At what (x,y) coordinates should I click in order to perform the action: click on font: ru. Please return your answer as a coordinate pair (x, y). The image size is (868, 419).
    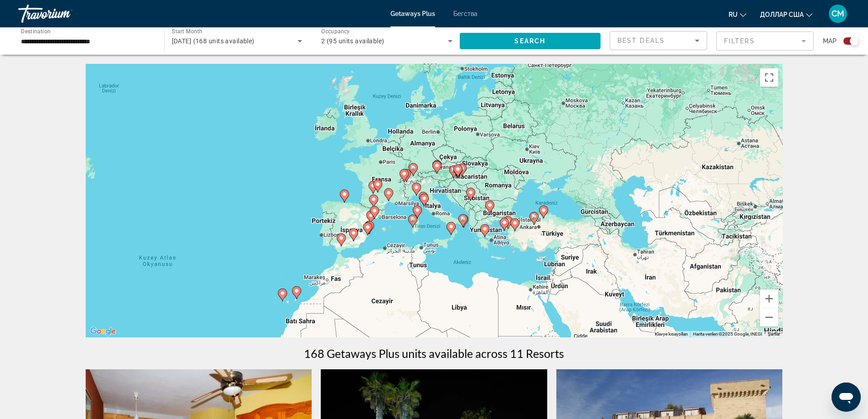
    Looking at the image, I should click on (734, 15).